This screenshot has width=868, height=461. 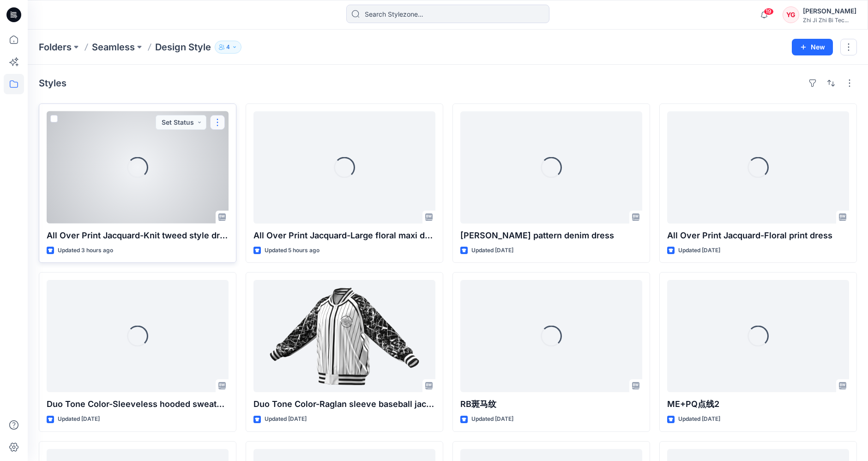 What do you see at coordinates (55, 47) in the screenshot?
I see `a: Folders` at bounding box center [55, 47].